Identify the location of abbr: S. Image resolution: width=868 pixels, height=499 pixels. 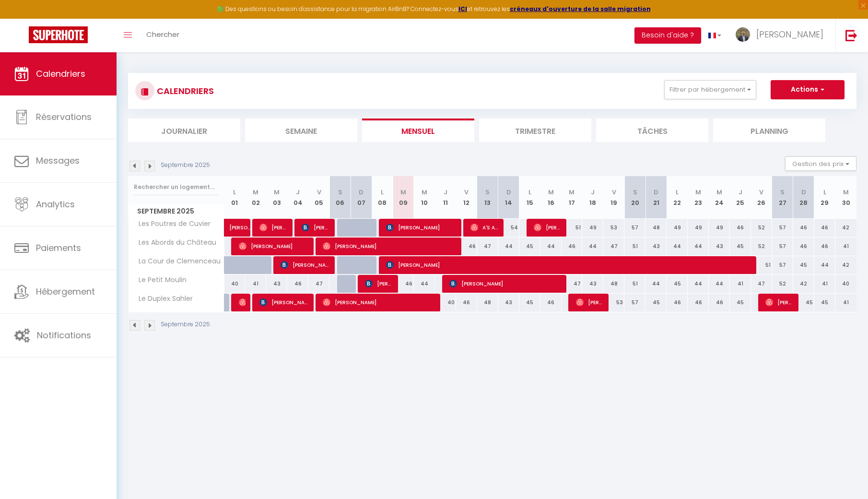
(782, 192).